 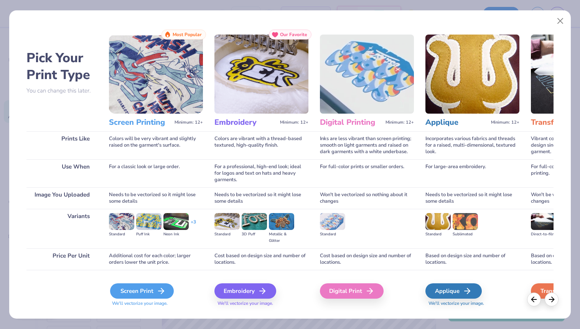 I want to click on div: Won't be vectorized so nothing about it changes, so click(x=367, y=198).